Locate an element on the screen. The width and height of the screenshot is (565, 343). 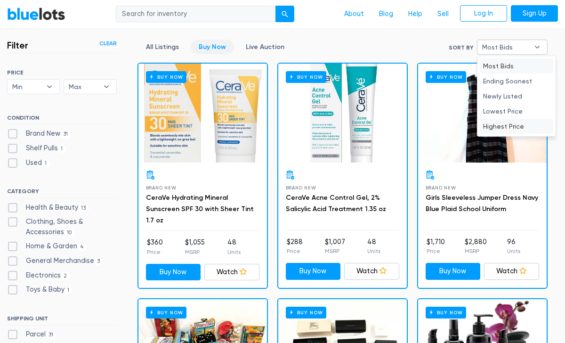
label: Toys & Baby is located at coordinates (40, 290).